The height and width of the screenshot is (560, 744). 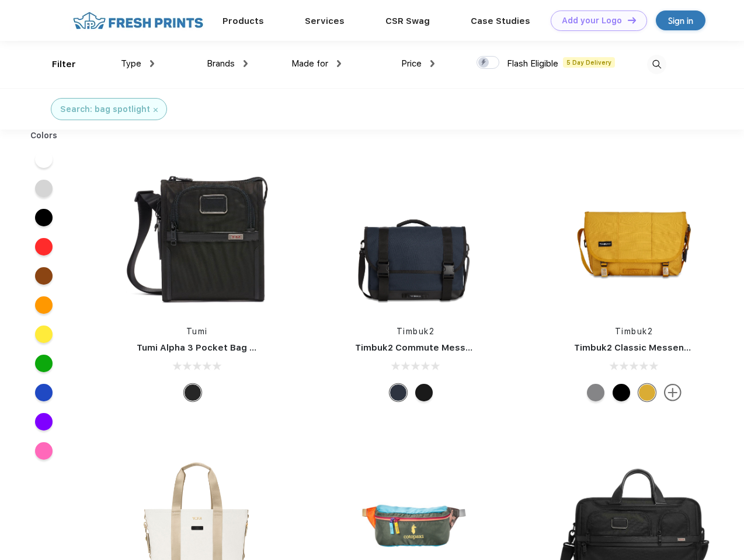 What do you see at coordinates (44, 136) in the screenshot?
I see `div: Colors` at bounding box center [44, 136].